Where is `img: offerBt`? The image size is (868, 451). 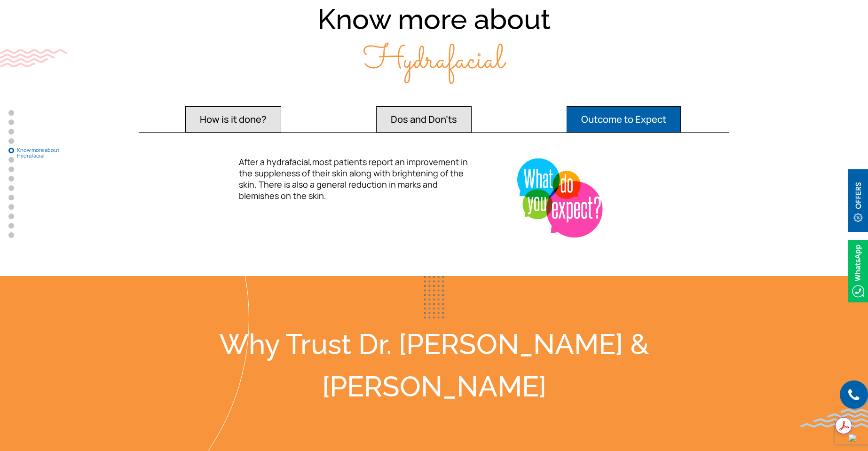 img: offerBt is located at coordinates (858, 200).